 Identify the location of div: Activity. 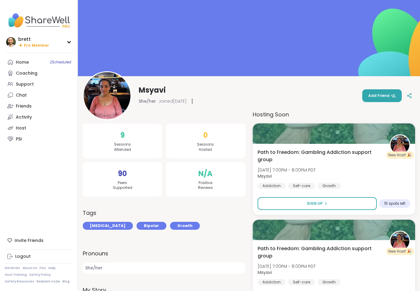
(24, 117).